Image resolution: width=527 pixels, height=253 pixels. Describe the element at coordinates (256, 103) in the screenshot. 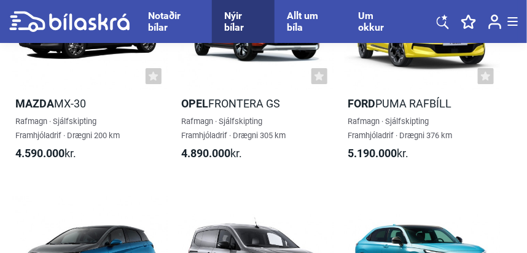

I see `h2: Frontera GS` at that location.